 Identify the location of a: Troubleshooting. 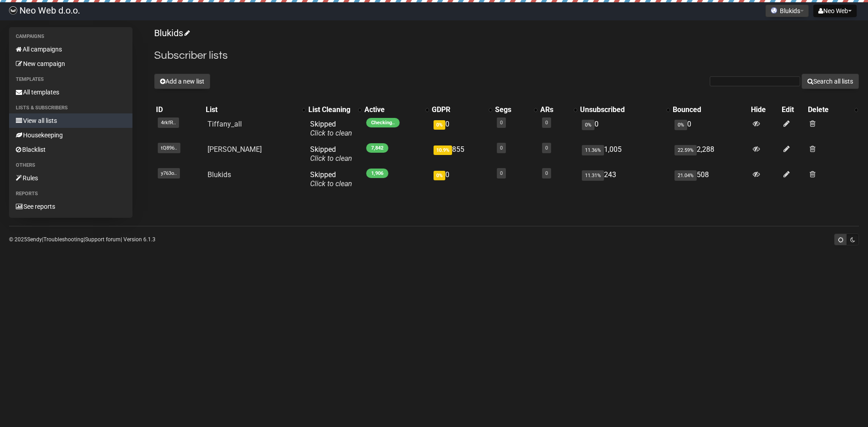
(64, 239).